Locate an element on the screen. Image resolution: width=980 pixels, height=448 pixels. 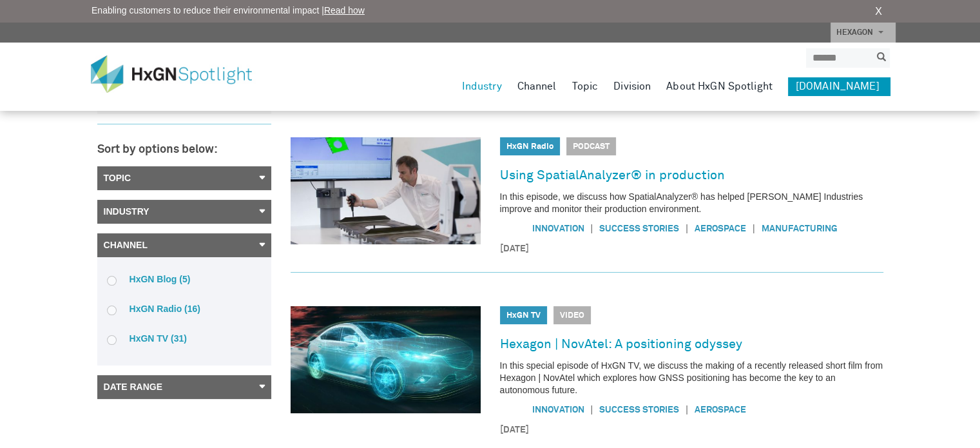
a: Hexagon | NovAtel: A positioning odyssey is located at coordinates (621, 344).